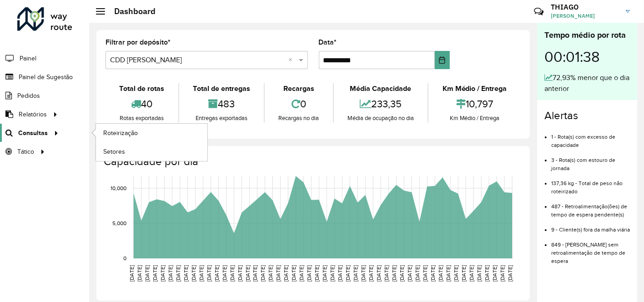 Image resolution: width=644 pixels, height=302 pixels. Describe the element at coordinates (590, 226) in the screenshot. I see `li: 9 - Cliente(s) fora da malha viária` at that location.